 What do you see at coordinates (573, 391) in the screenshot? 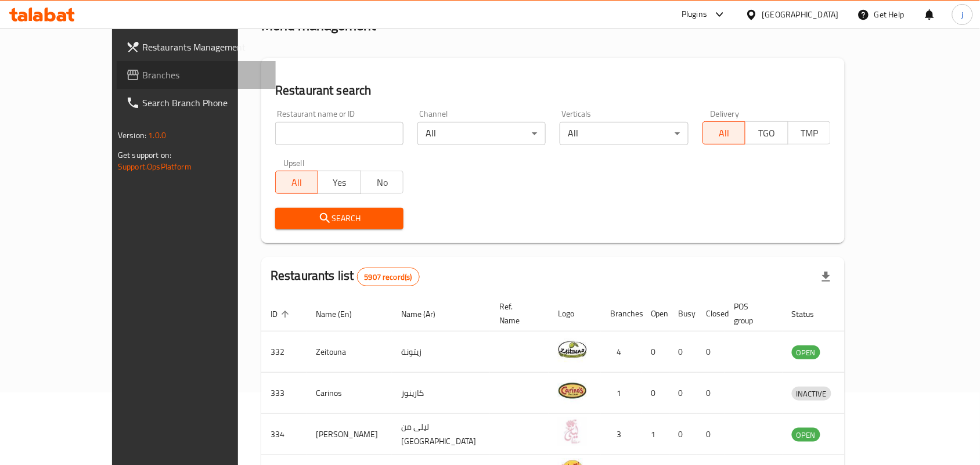
I see `img: Carinos` at bounding box center [573, 391].